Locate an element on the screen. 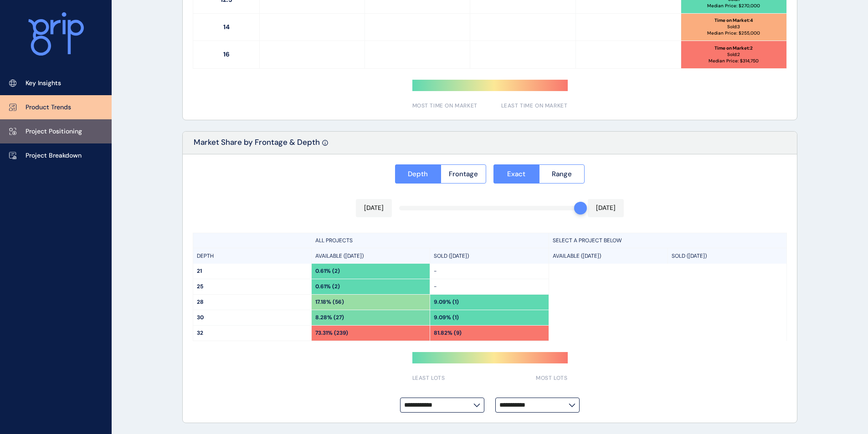 The height and width of the screenshot is (434, 868). button: Frontage is located at coordinates (464, 174).